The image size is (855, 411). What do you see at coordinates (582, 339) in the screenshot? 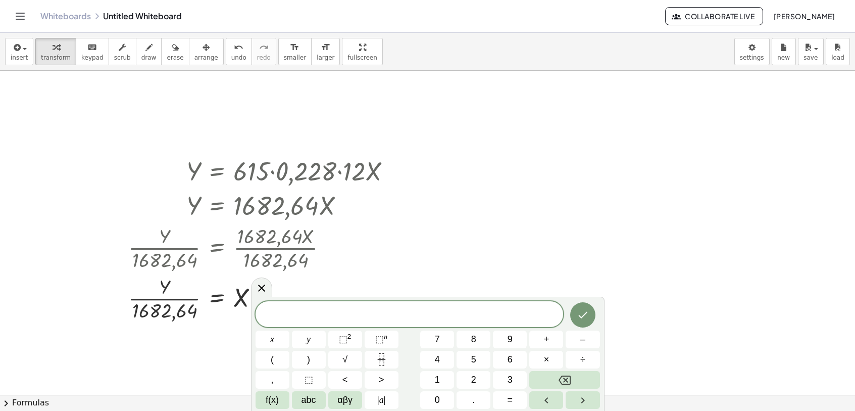
I see `button: Minus` at bounding box center [582, 339].